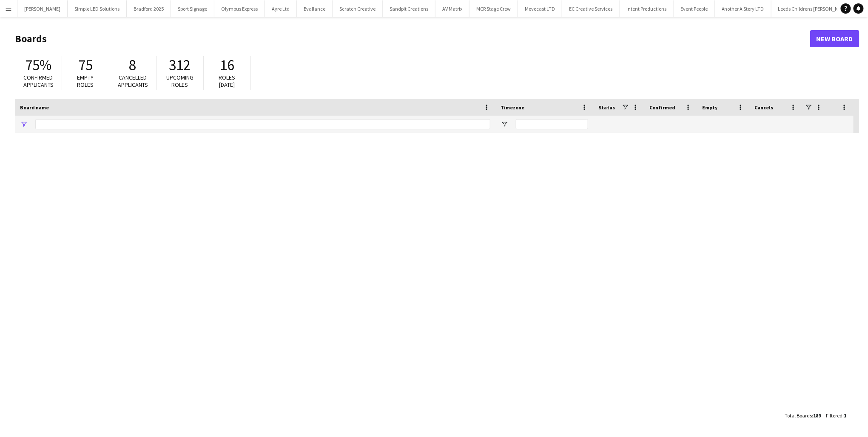  Describe the element at coordinates (798, 415) in the screenshot. I see `span: Total Boards` at that location.